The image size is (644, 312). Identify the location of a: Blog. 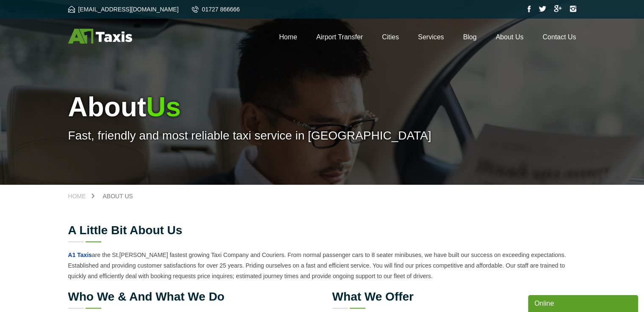
(469, 37).